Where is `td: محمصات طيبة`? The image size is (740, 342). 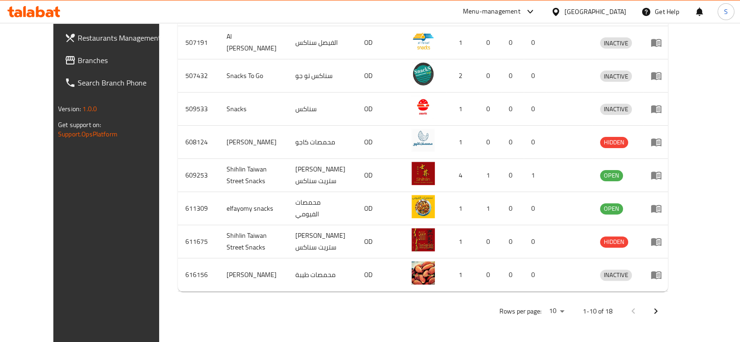 td: محمصات طيبة is located at coordinates (322, 275).